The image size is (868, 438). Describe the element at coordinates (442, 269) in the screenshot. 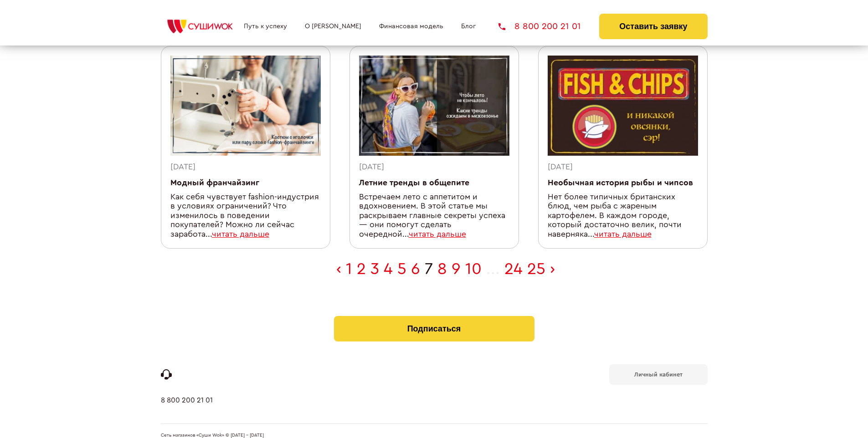

I see `a: 8` at that location.